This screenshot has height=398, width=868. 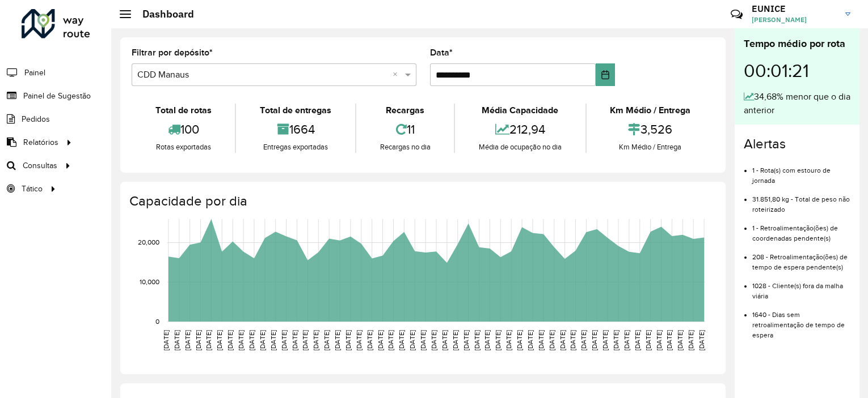 What do you see at coordinates (800, 171) in the screenshot?
I see `li: 1 - Rota(s) com estouro de jornada` at bounding box center [800, 171].